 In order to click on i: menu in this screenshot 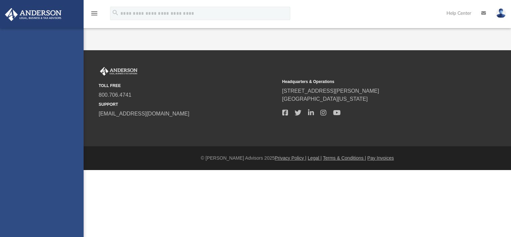, I will do `click(94, 13)`.